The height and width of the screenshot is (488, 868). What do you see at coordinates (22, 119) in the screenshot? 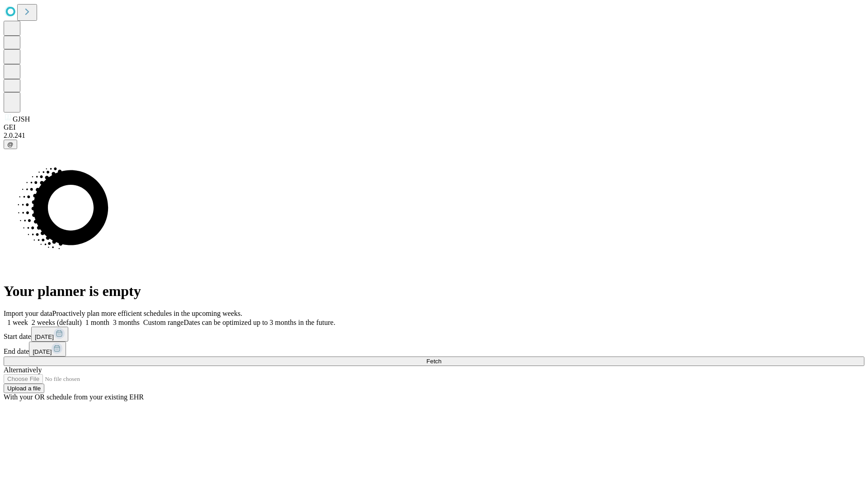
I see `span: GJSH` at bounding box center [22, 119].